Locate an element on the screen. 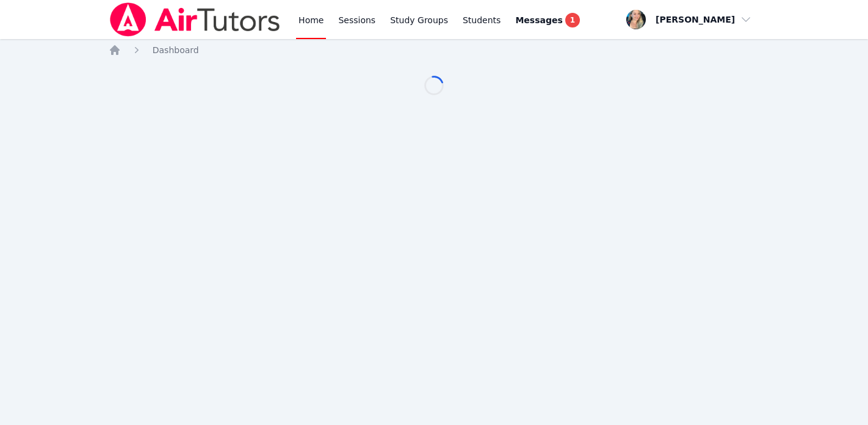 The height and width of the screenshot is (425, 868). a: Dashboard is located at coordinates (176, 50).